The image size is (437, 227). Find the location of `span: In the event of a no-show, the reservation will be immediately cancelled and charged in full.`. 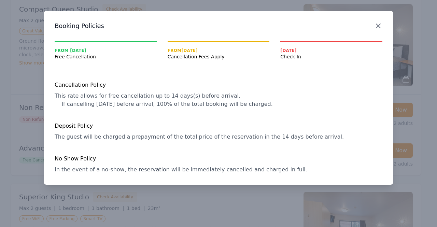

span: In the event of a no-show, the reservation will be immediately cancelled and charged in full. is located at coordinates (181, 169).